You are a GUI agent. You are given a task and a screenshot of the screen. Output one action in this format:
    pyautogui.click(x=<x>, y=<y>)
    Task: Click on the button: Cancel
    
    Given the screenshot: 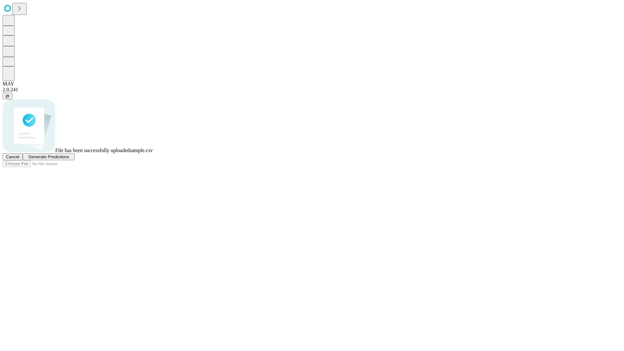 What is the action you would take?
    pyautogui.click(x=13, y=157)
    